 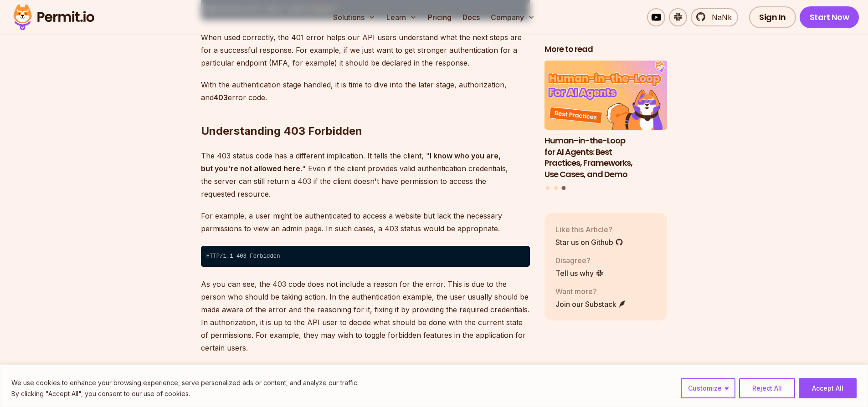 What do you see at coordinates (580, 273) in the screenshot?
I see `a: Tell us why` at bounding box center [580, 273].